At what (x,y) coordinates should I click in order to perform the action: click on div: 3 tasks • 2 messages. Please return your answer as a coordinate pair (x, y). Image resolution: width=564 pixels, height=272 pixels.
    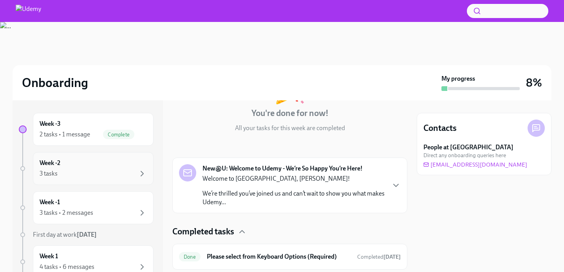
    Looking at the image, I should click on (66, 213).